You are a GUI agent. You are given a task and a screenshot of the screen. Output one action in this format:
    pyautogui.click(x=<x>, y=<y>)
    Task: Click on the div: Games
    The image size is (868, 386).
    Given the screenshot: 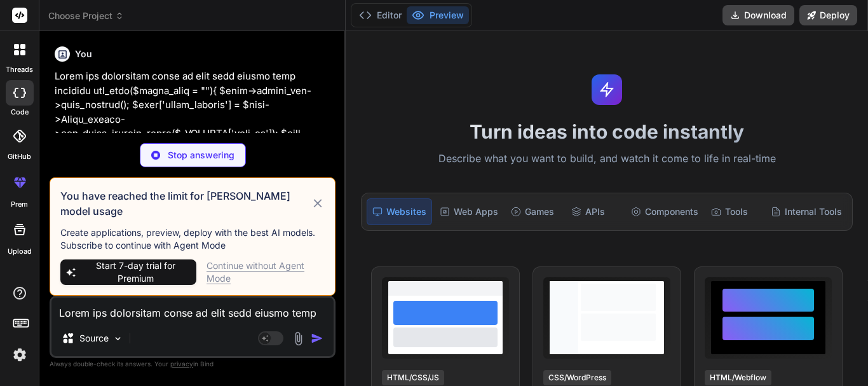 What is the action you would take?
    pyautogui.click(x=535, y=211)
    